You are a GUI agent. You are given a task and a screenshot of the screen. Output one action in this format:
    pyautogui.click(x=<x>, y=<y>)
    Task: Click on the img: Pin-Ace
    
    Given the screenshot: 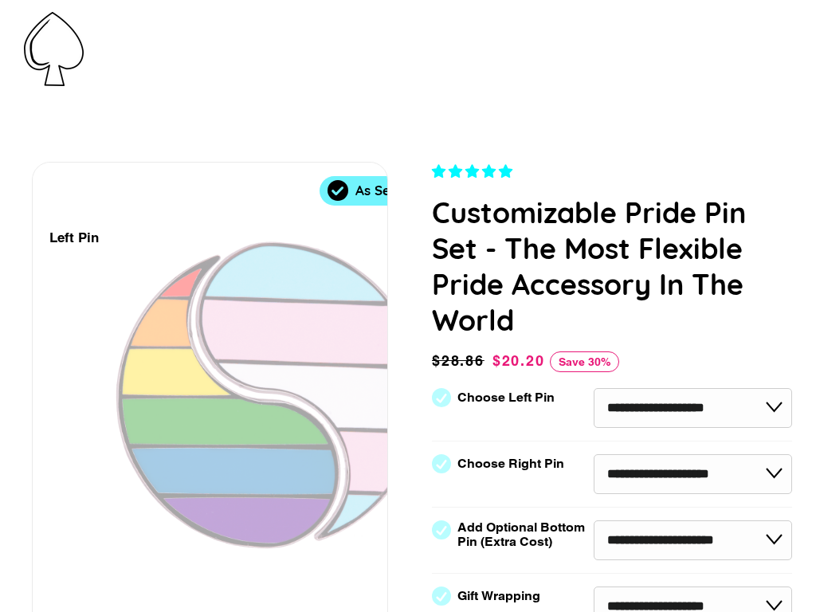 What is the action you would take?
    pyautogui.click(x=53, y=49)
    